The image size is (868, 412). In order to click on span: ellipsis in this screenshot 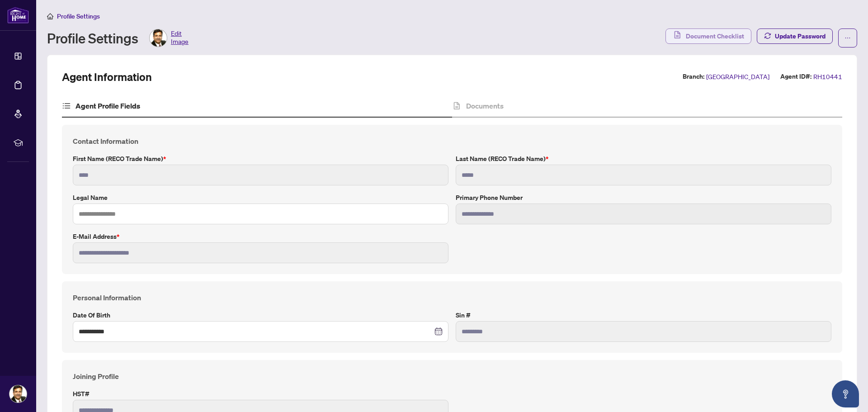, I will do `click(848, 38)`.